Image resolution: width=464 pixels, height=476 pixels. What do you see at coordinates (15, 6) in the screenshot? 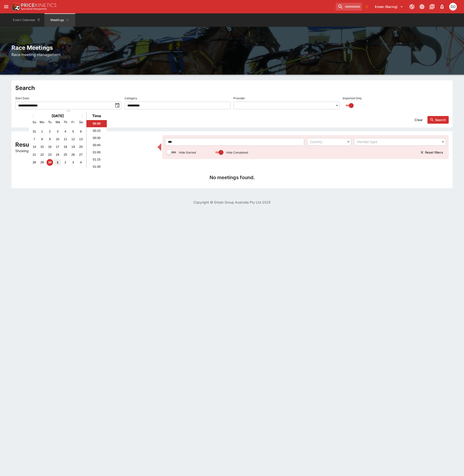
I see `img: PriceKinetics Logo` at bounding box center [15, 6].